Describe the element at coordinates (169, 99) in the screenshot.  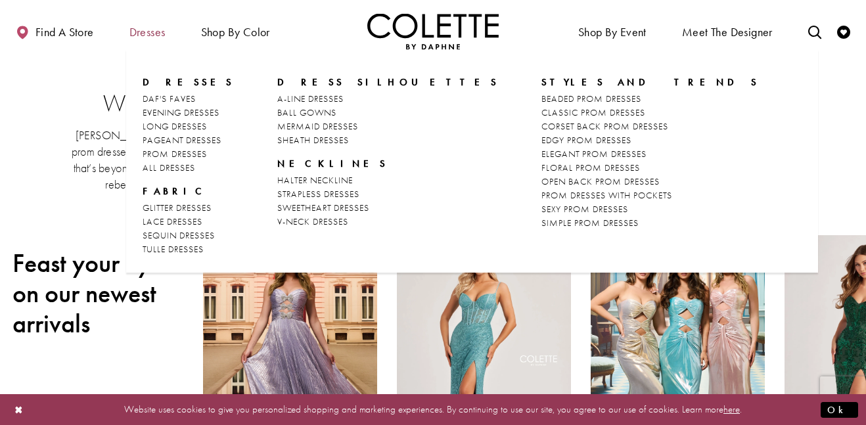
I see `span: DAF'S FAVES` at that location.